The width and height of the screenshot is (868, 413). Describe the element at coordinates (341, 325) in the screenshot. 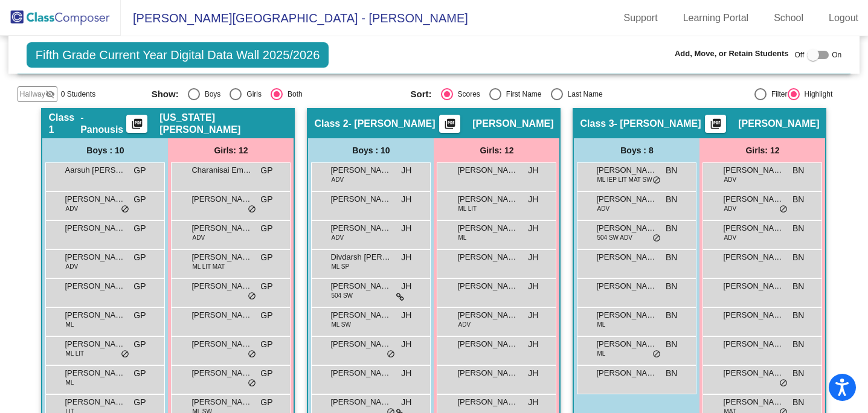

I see `span: ML SW` at that location.